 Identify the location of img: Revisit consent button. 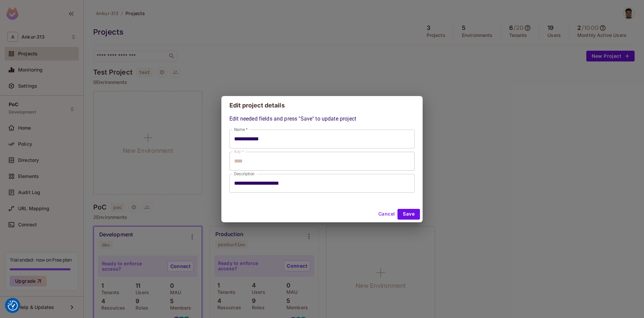
(12, 306).